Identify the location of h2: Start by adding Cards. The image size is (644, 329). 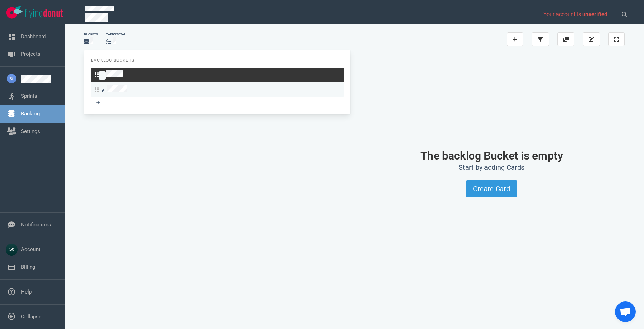
(492, 167).